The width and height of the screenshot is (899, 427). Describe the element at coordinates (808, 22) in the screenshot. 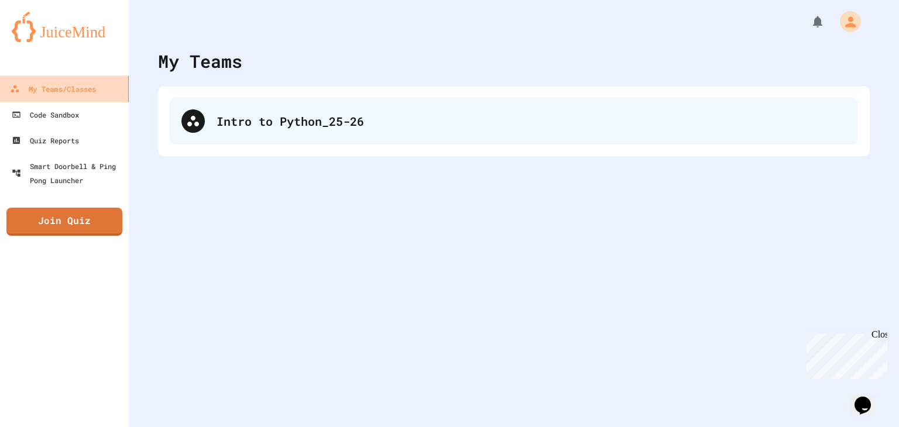

I see `div: My Notifications` at that location.